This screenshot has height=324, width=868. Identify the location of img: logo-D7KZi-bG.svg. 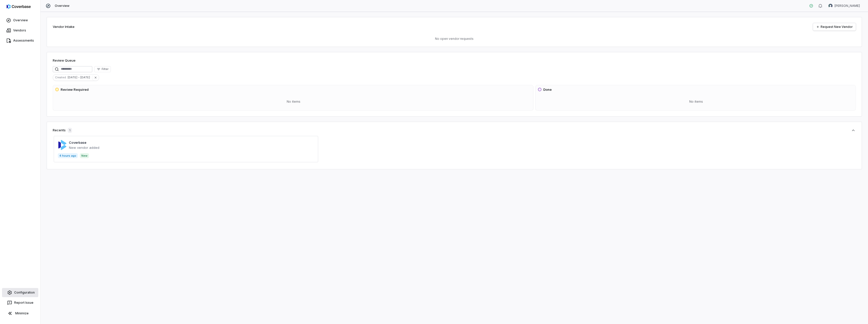
(18, 6).